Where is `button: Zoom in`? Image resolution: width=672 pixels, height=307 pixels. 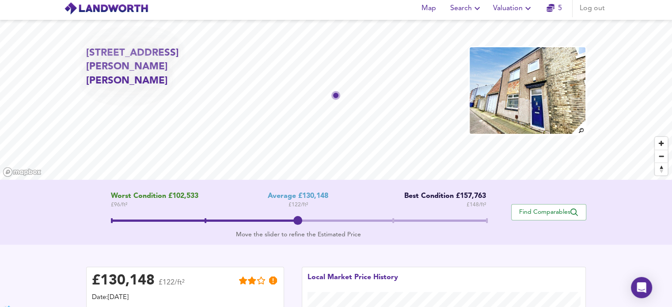
button: Zoom in is located at coordinates (661, 143).